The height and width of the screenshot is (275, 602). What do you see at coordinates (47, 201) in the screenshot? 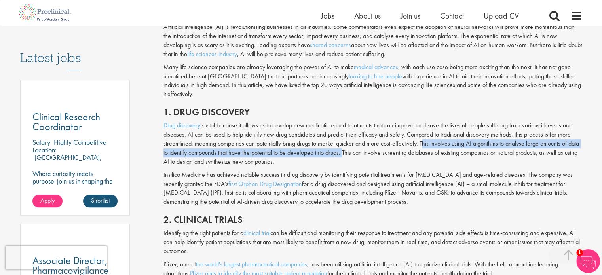
I see `a: Apply` at bounding box center [47, 201].